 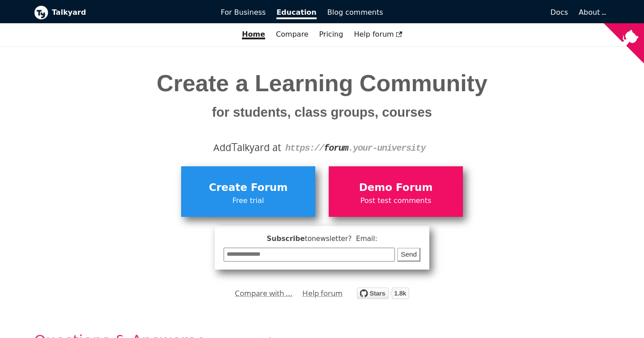 What do you see at coordinates (355, 148) in the screenshot?
I see `code: https:// .your-university` at bounding box center [355, 148].